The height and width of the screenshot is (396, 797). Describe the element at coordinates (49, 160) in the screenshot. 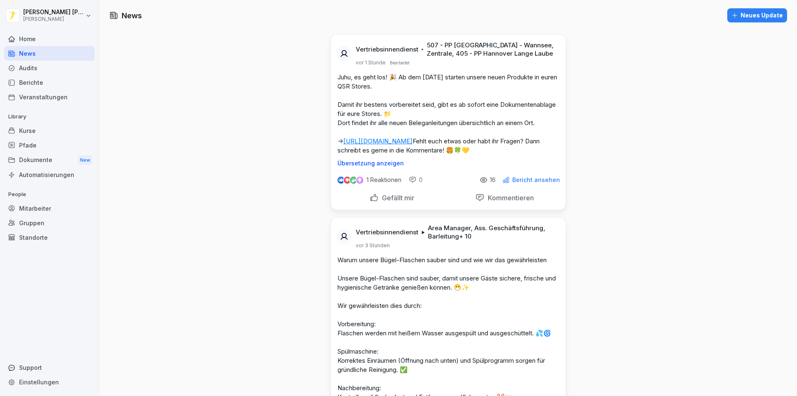

I see `div: Dokumente` at that location.